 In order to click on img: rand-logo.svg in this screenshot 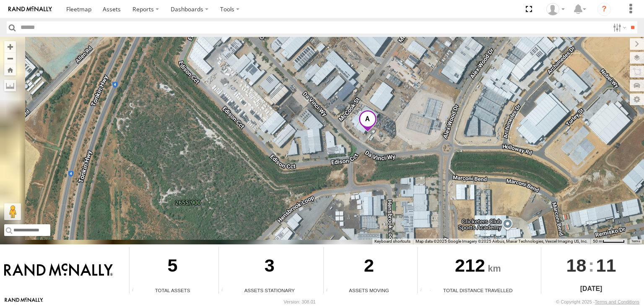, I will do `click(30, 9)`.